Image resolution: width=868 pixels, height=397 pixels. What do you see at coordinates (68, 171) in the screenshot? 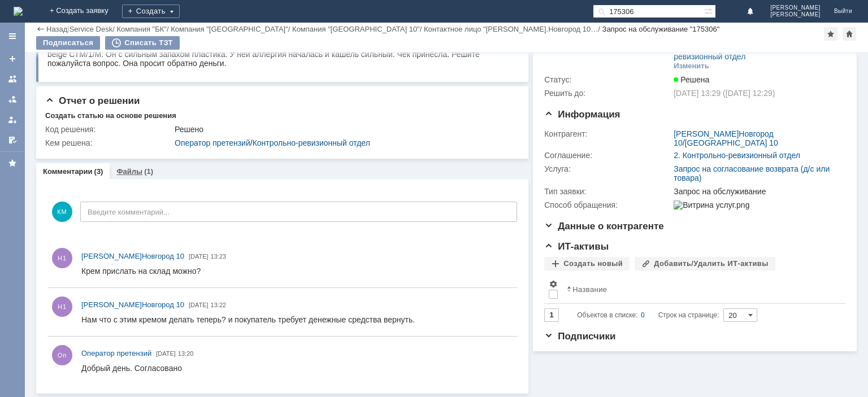
I see `a: Комментарии` at bounding box center [68, 171].